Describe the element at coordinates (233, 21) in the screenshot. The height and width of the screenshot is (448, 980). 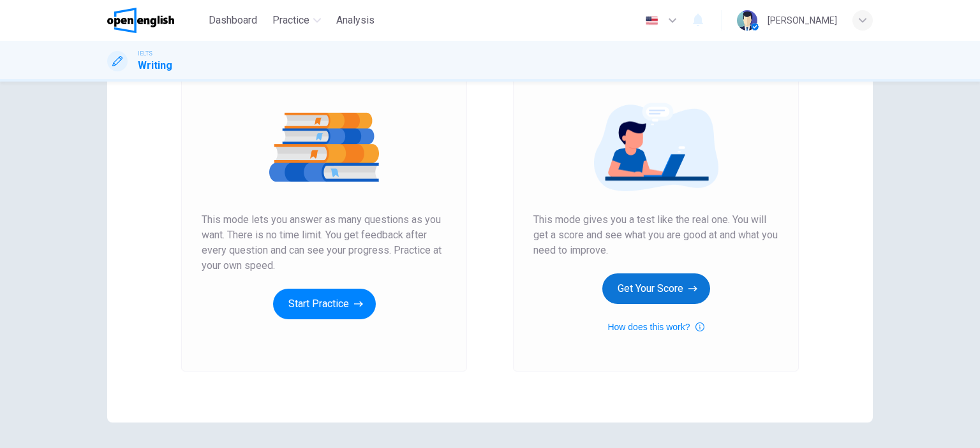
I see `a: Dashboard` at that location.